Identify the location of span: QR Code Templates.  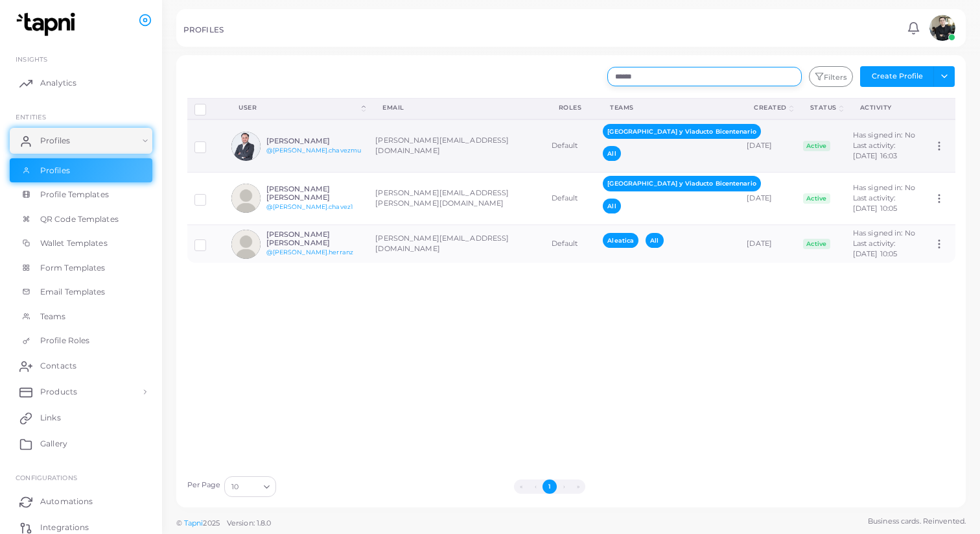
(79, 219).